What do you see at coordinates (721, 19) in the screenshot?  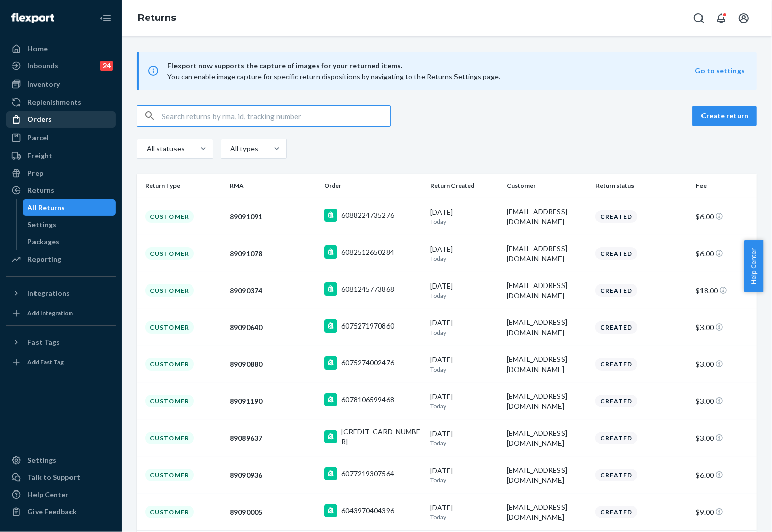 I see `button: Open notifications` at bounding box center [721, 19].